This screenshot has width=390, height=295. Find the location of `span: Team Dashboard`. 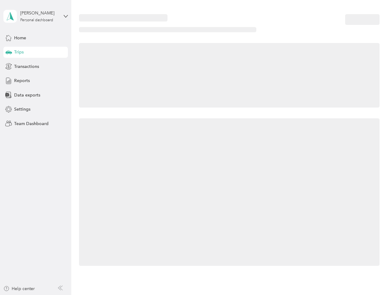

span: Team Dashboard is located at coordinates (31, 123).